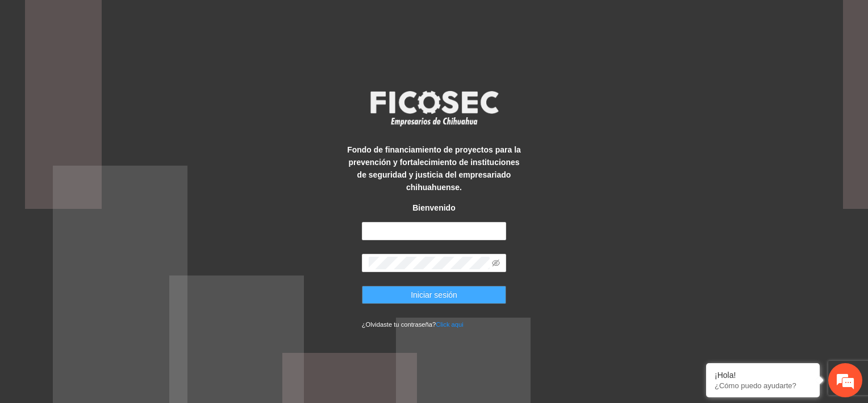  What do you see at coordinates (434, 168) in the screenshot?
I see `strong: Fondo de financiamiento de proyectos para la prevención y fortalecimiento de instituciones de seg...` at bounding box center [434, 168].